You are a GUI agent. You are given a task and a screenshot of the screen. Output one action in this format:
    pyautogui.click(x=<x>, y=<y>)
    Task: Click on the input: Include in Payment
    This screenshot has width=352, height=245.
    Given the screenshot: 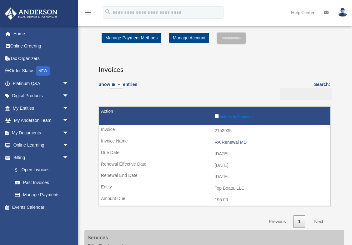 What is the action you would take?
    pyautogui.click(x=216, y=116)
    